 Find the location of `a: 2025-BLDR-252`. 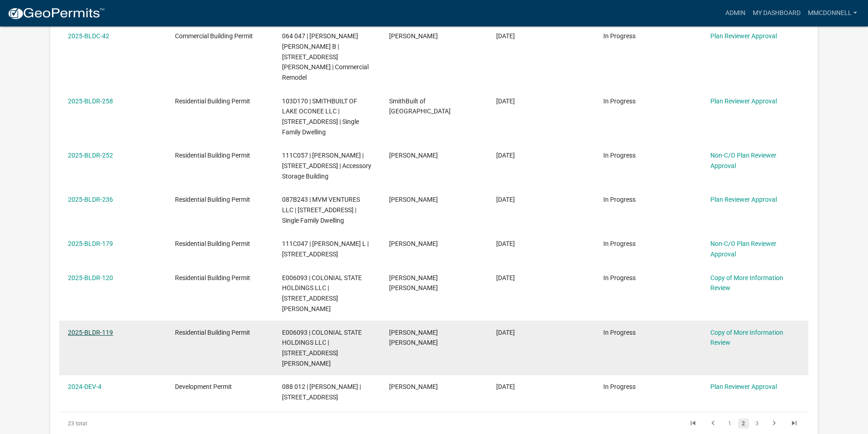

a: 2025-BLDR-252 is located at coordinates (90, 155).